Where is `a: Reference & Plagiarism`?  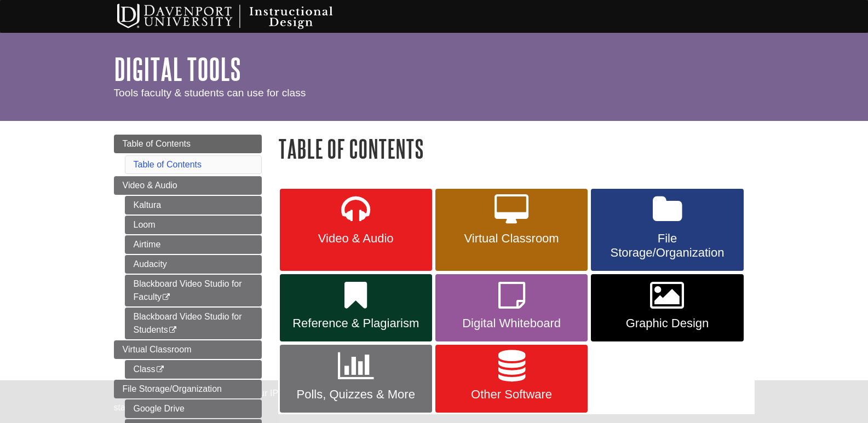 a: Reference & Plagiarism is located at coordinates (356, 308).